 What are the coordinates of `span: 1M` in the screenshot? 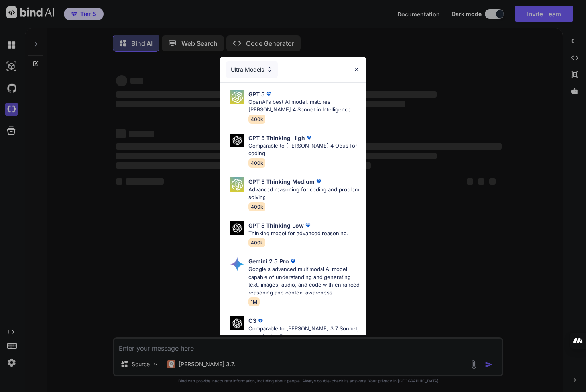 It's located at (254, 302).